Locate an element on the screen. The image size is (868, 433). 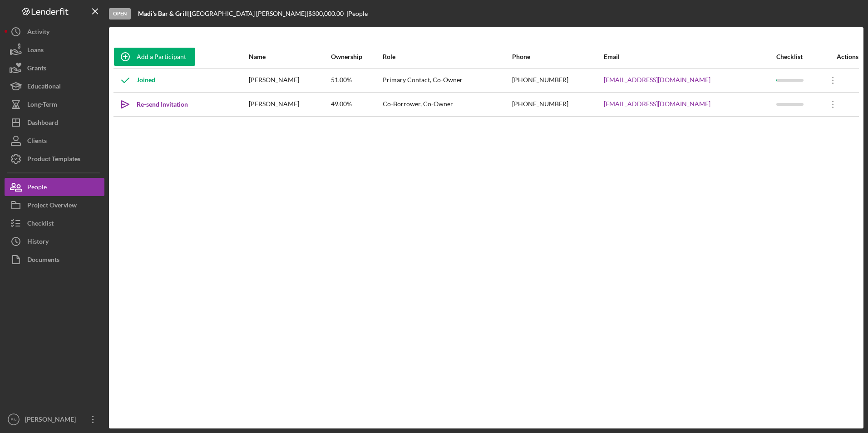
button: Dashboard is located at coordinates (55, 123).